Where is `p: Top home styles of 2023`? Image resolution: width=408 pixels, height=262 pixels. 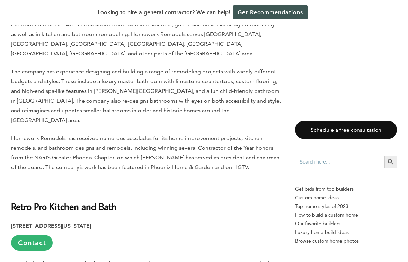 p: Top home styles of 2023 is located at coordinates (346, 206).